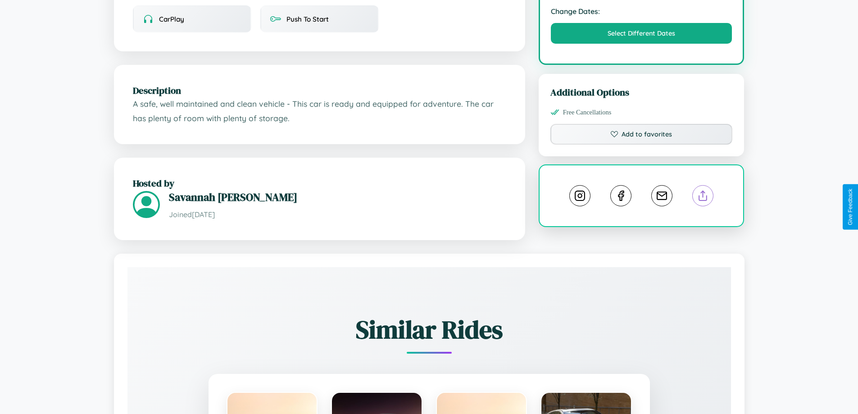 This screenshot has width=858, height=414. What do you see at coordinates (429, 329) in the screenshot?
I see `h2: Similar Rides` at bounding box center [429, 329].